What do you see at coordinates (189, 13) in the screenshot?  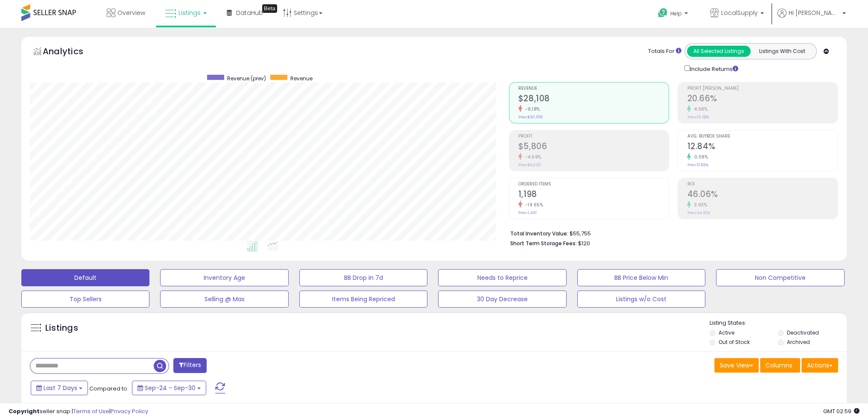 I see `span: Listings` at bounding box center [189, 13].